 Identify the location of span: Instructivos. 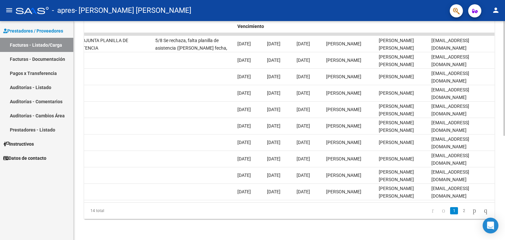
(18, 144).